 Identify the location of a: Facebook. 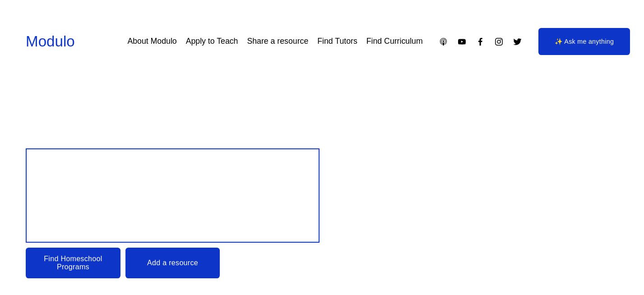
(480, 42).